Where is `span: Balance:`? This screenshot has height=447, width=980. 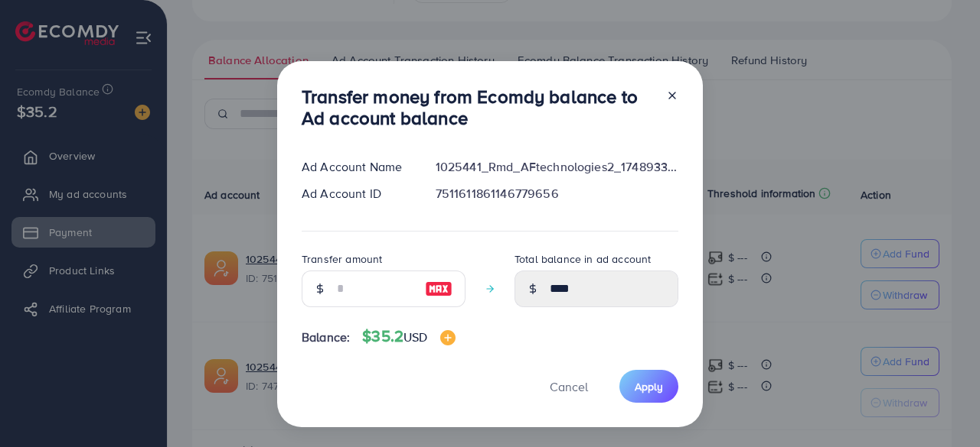
span: Balance: is located at coordinates (326, 337).